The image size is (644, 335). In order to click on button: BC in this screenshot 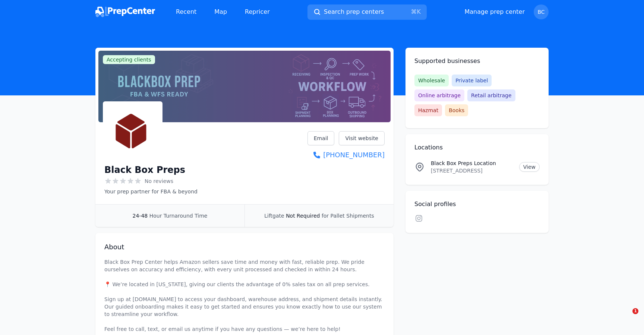, I will do `click(541, 12)`.